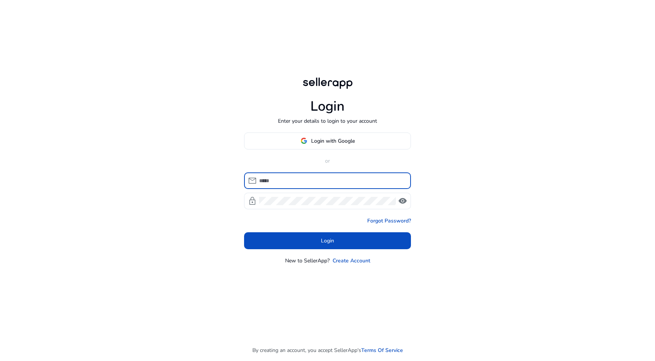 This screenshot has height=361, width=655. What do you see at coordinates (327, 161) in the screenshot?
I see `p: or` at bounding box center [327, 161].